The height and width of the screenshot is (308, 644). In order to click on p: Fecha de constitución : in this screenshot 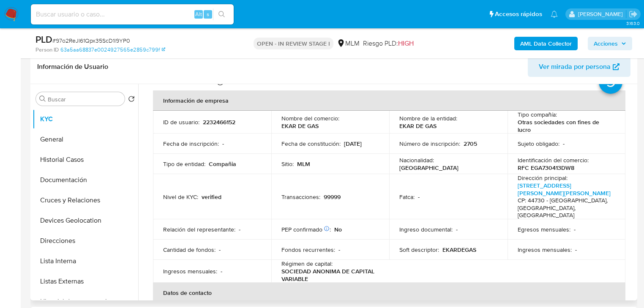, I will do `click(311, 144)`.